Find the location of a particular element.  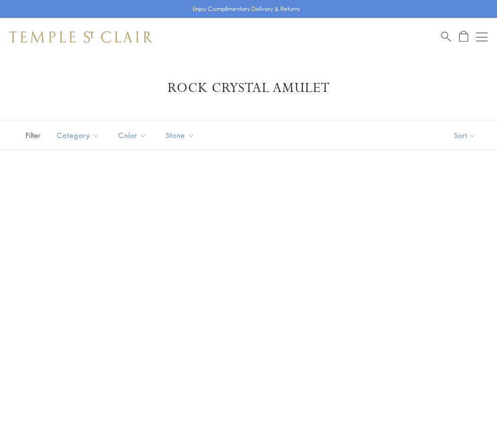

button: Color is located at coordinates (133, 135).